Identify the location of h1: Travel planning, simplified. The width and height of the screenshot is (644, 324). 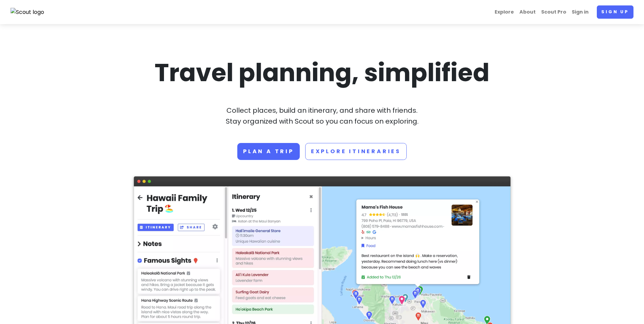
(322, 72).